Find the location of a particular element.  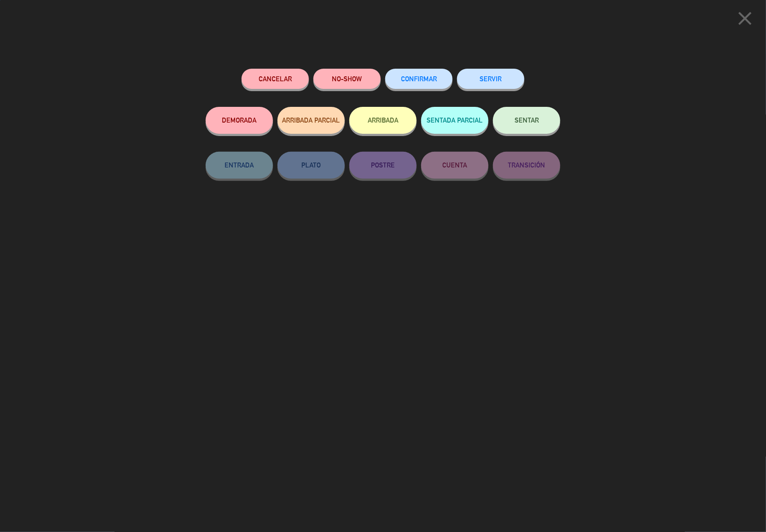

button: DEMORADA is located at coordinates (239, 120).